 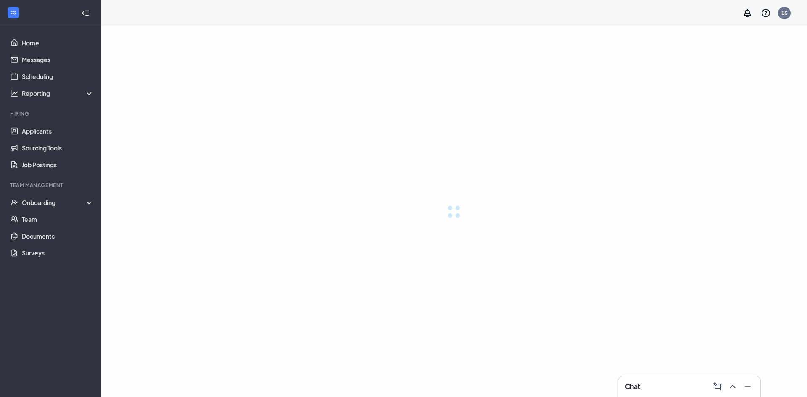 What do you see at coordinates (747, 387) in the screenshot?
I see `button: Minimize` at bounding box center [747, 387].